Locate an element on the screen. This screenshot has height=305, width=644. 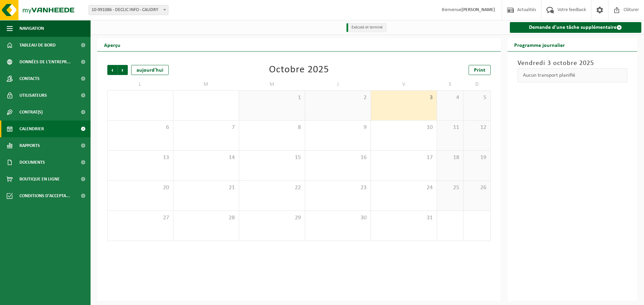
span: 14 is located at coordinates (206, 158).